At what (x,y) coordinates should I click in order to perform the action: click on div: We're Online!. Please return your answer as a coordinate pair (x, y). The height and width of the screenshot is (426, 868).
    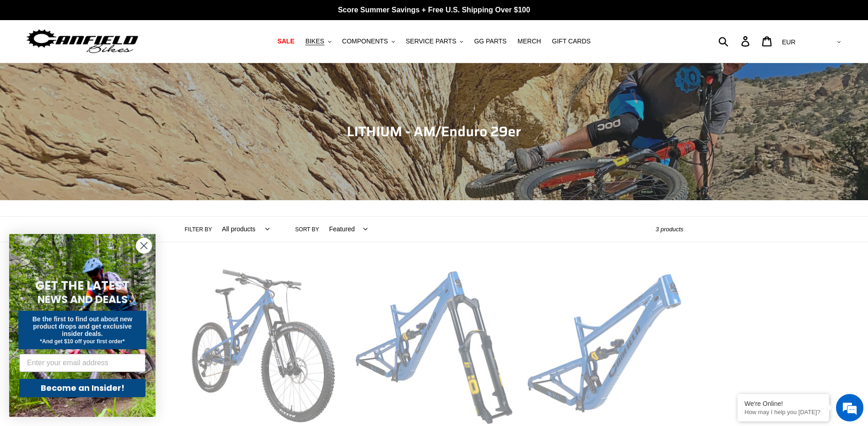
    Looking at the image, I should click on (783, 404).